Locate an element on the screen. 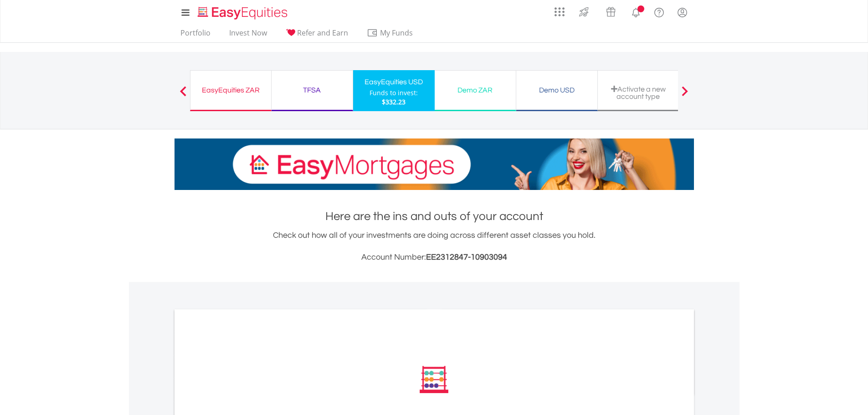 The width and height of the screenshot is (868, 415). a: Invest Now is located at coordinates (248, 35).